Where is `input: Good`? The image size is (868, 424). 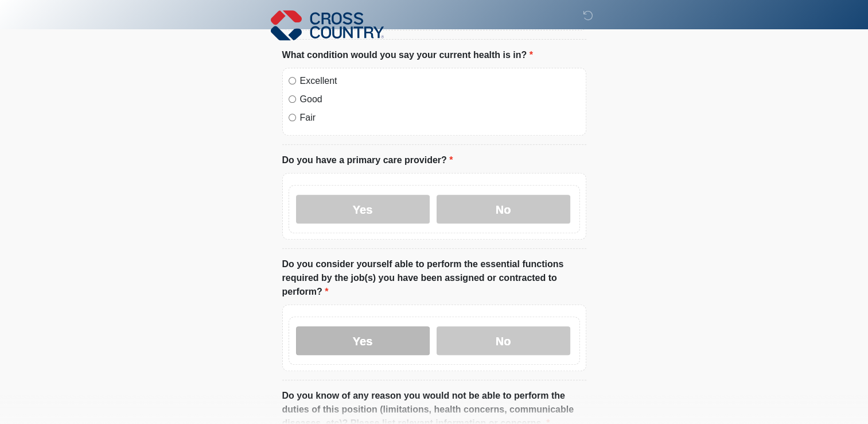
input: Good is located at coordinates (292, 99).